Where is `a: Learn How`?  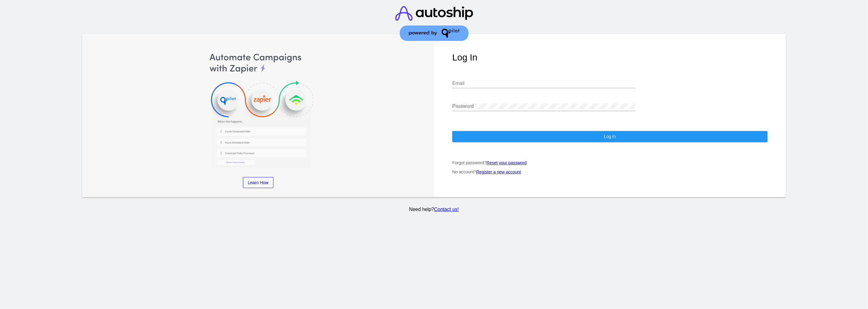 a: Learn How is located at coordinates (258, 183).